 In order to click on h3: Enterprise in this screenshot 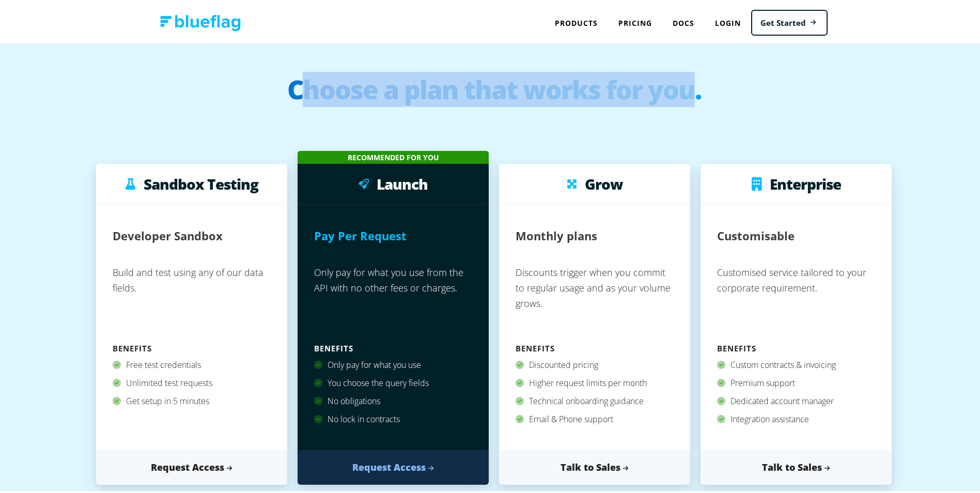, I will do `click(806, 182)`.